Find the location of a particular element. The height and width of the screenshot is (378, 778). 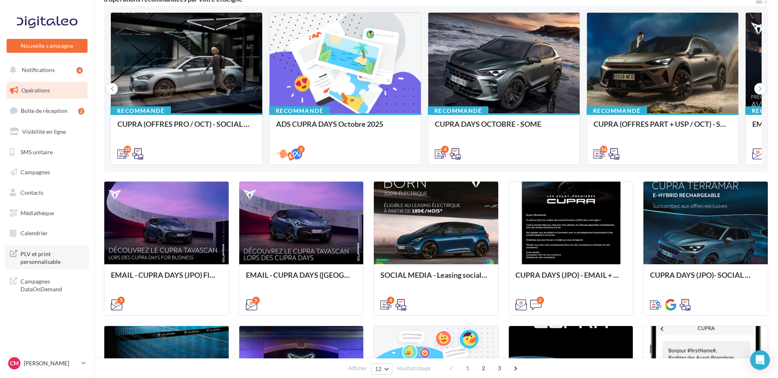

a: Médiathèque is located at coordinates (47, 213).